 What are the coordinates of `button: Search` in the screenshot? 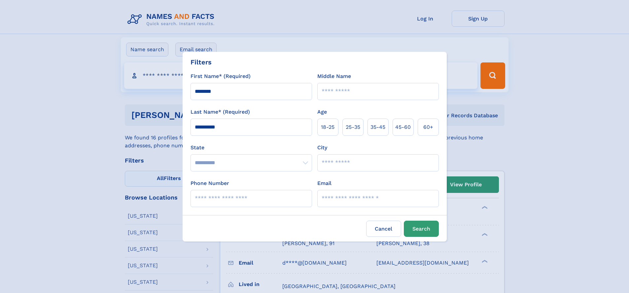 It's located at (422, 229).